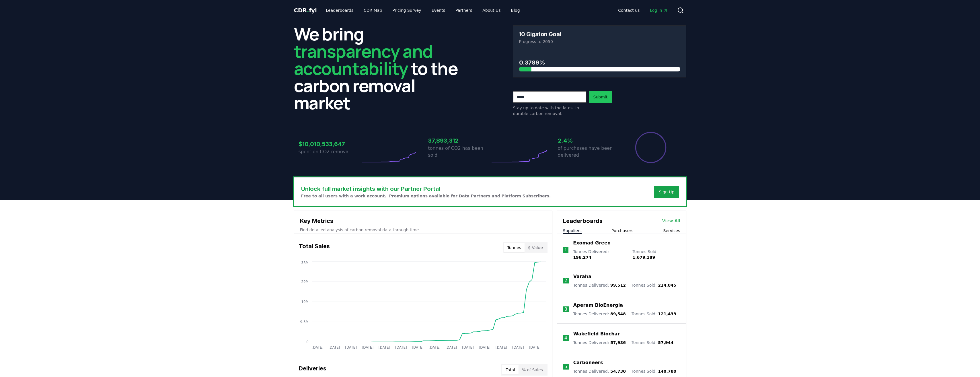  What do you see at coordinates (589, 152) in the screenshot?
I see `p: of purchases have been delivered` at bounding box center [589, 152].